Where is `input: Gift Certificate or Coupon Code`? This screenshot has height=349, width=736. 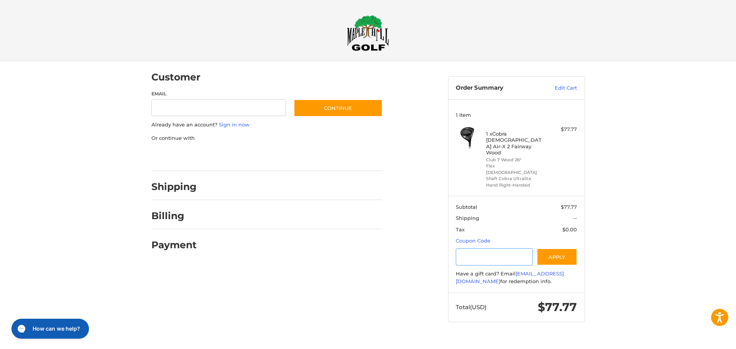
input: Gift Certificate or Coupon Code is located at coordinates (494, 257).